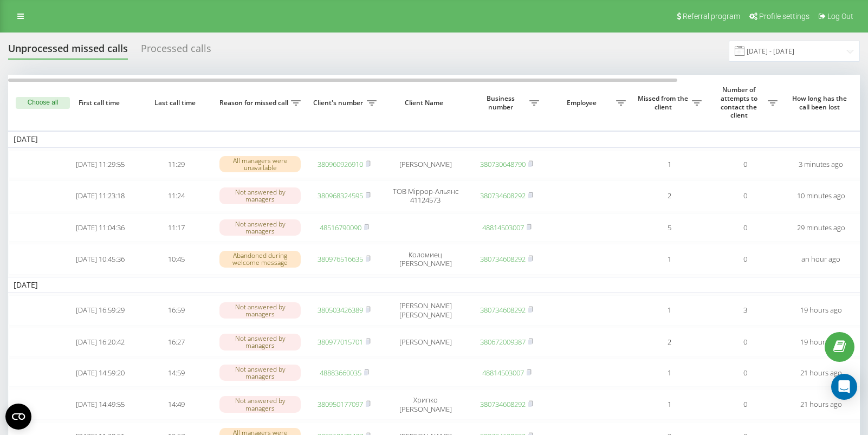  I want to click on span: First call time, so click(100, 103).